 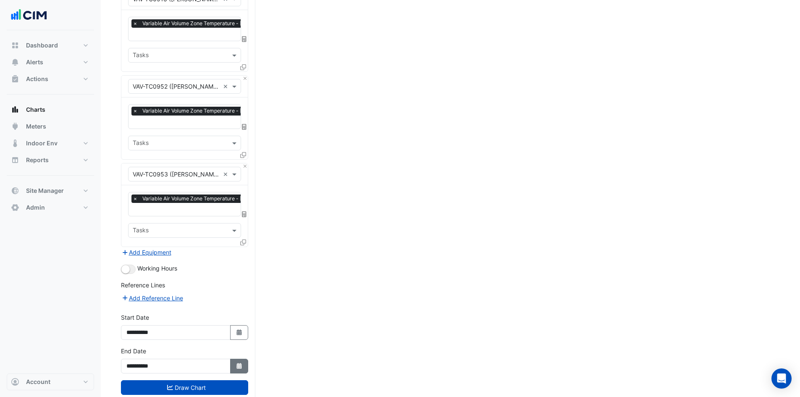 I want to click on app-icon: Indoor Env, so click(x=15, y=143).